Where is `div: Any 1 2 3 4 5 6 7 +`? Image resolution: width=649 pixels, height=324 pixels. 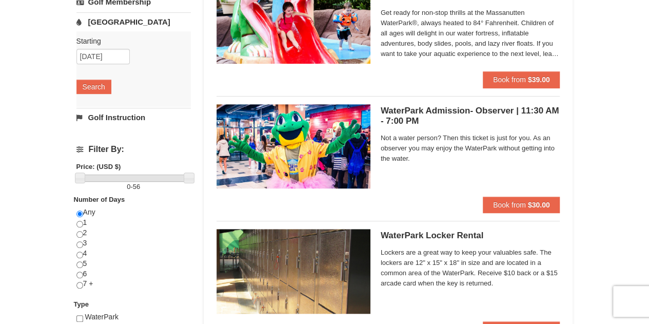 div: Any 1 2 3 4 5 6 7 + is located at coordinates (133, 253).